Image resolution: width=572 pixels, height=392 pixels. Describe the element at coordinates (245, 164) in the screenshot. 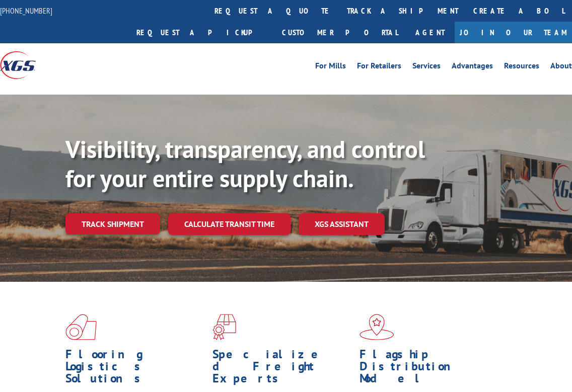

I see `b: Visibility, transparency, and control for your entire supply chain.` at that location.